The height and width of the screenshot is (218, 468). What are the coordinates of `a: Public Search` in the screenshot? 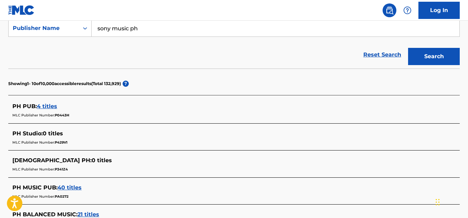 It's located at (389, 10).